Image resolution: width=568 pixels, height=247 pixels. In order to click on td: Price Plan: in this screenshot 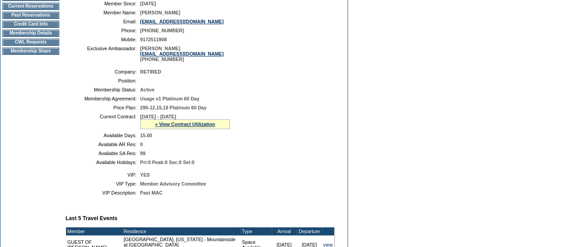, I will do `click(103, 108)`.